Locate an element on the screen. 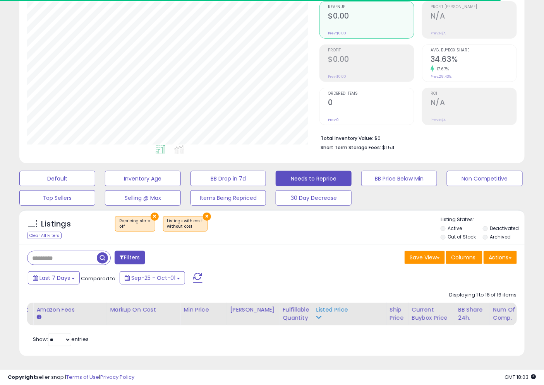  button: BB Drop in 7d is located at coordinates (228, 179).